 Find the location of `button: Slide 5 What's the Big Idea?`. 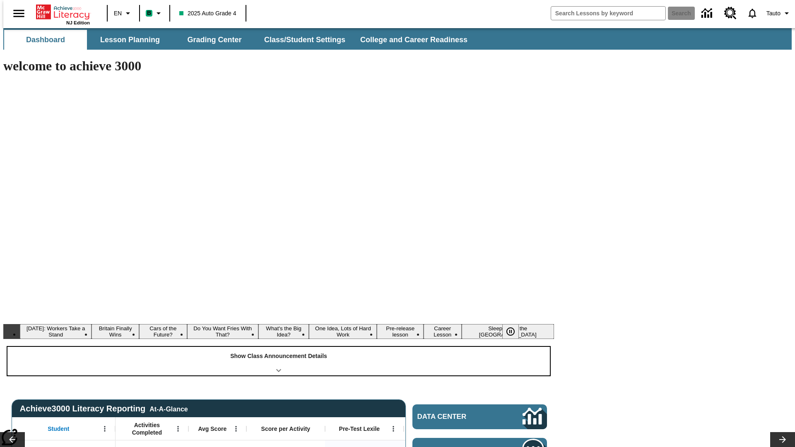

button: Slide 5 What's the Big Idea? is located at coordinates (284, 332).